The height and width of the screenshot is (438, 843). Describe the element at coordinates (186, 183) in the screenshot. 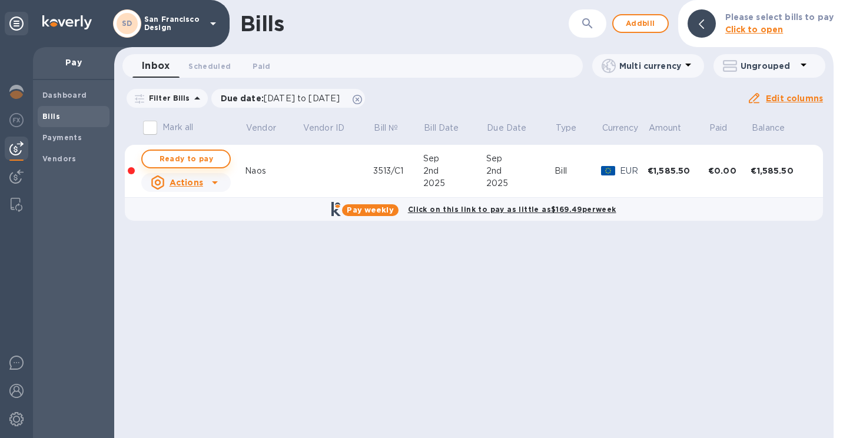

I see `u: Actions` at that location.